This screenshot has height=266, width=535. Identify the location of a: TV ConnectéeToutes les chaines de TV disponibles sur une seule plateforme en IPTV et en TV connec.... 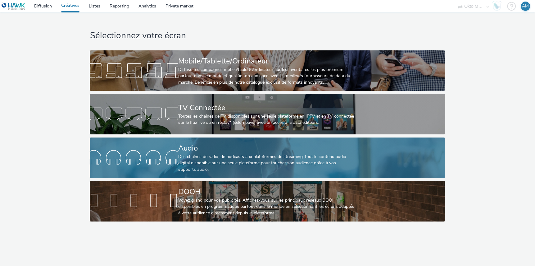
(267, 114).